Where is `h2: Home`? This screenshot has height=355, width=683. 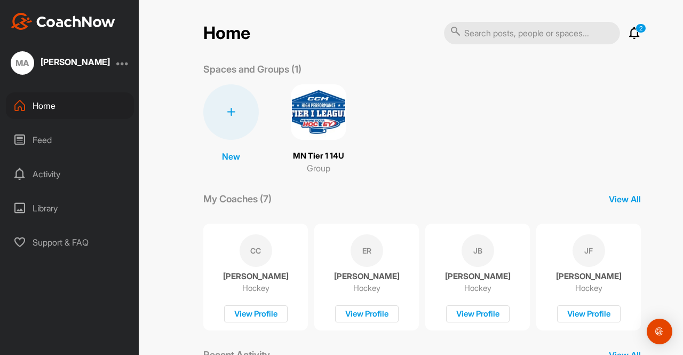
h2: Home is located at coordinates (227, 33).